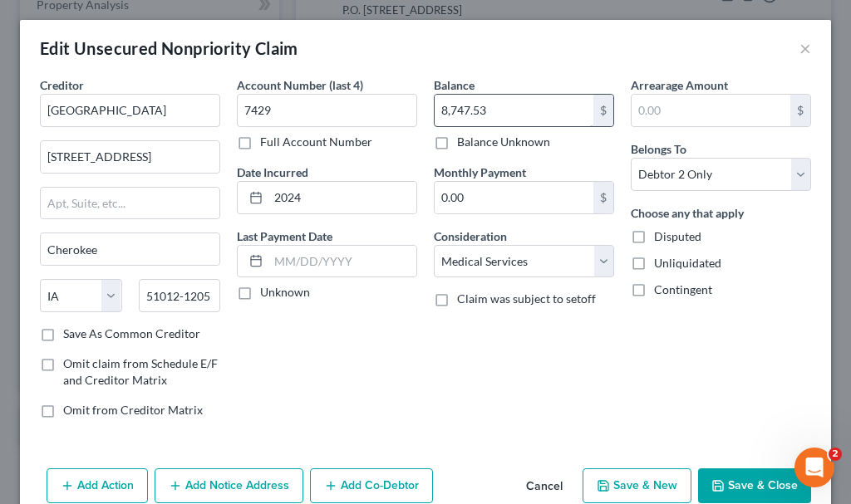 Image resolution: width=851 pixels, height=504 pixels. I want to click on input: Search creditor by name..., so click(130, 111).